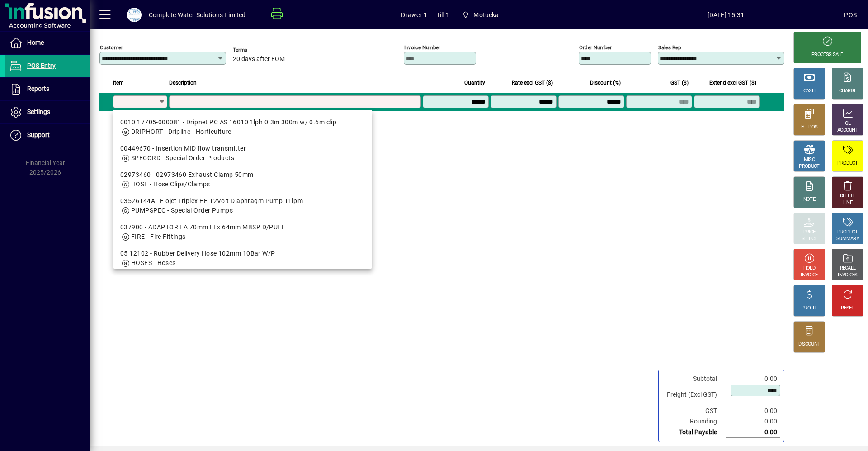 The height and width of the screenshot is (451, 868). I want to click on span: SPECORD - Special Order Products, so click(183, 158).